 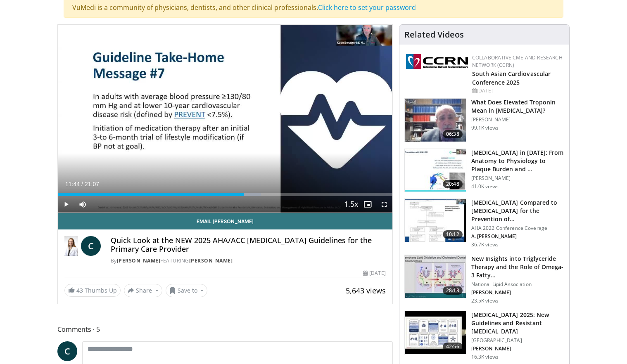 I want to click on button: Enable picture-in-picture mode, so click(x=367, y=205).